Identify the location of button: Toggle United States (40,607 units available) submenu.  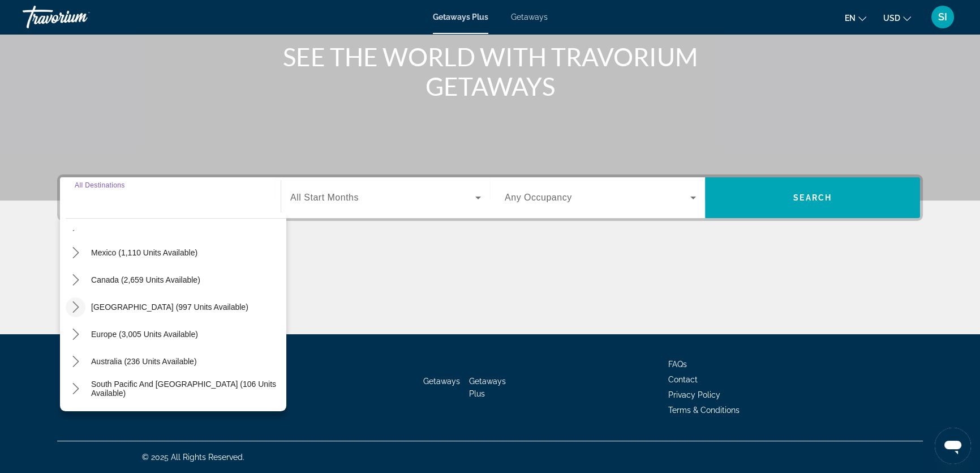
(75, 225).